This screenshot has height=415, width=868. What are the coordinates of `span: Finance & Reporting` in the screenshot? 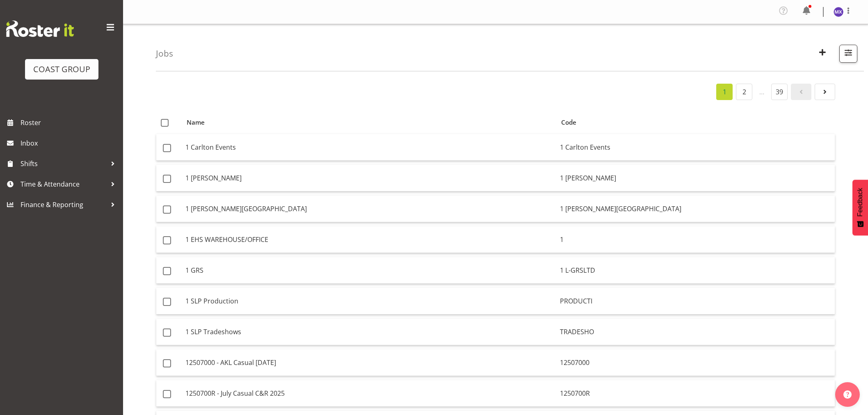 It's located at (64, 204).